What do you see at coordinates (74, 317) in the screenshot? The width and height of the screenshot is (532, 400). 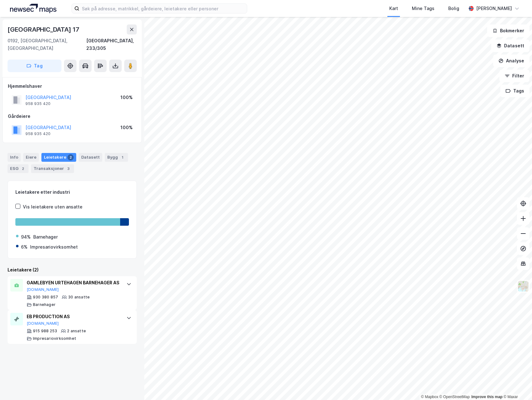 I see `div: EB PRODUCTION AS` at bounding box center [74, 317].